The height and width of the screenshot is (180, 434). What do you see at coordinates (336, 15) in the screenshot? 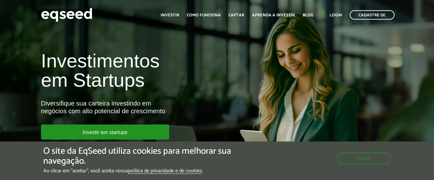
I see `a: Login` at bounding box center [336, 15].